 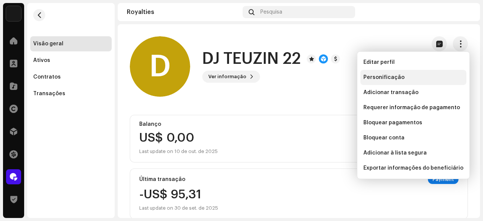 What do you see at coordinates (413, 168) in the screenshot?
I see `span: Exportar informações do beneficiário` at bounding box center [413, 168].